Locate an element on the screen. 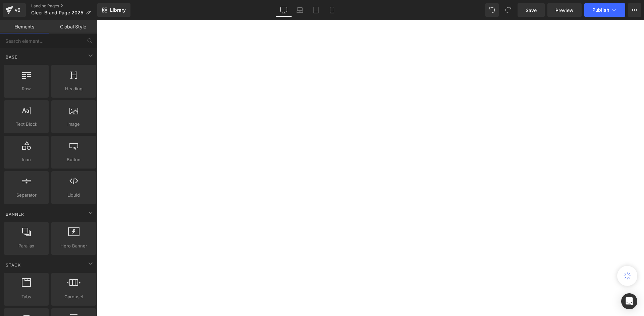  a: New Library is located at coordinates (114, 10).